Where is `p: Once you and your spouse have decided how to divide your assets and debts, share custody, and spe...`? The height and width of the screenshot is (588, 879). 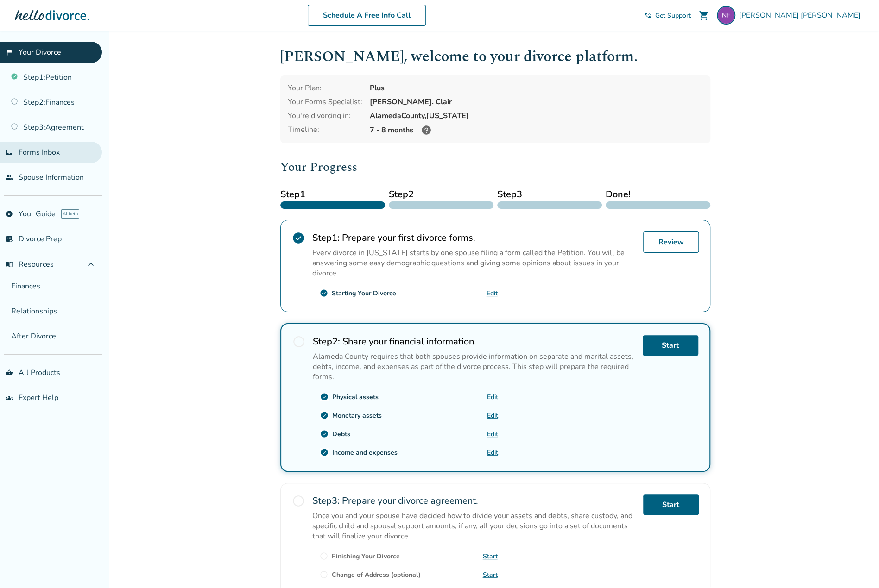
p: Once you and your spouse have decided how to divide your assets and debts, share custody, and spe... is located at coordinates (474, 526).